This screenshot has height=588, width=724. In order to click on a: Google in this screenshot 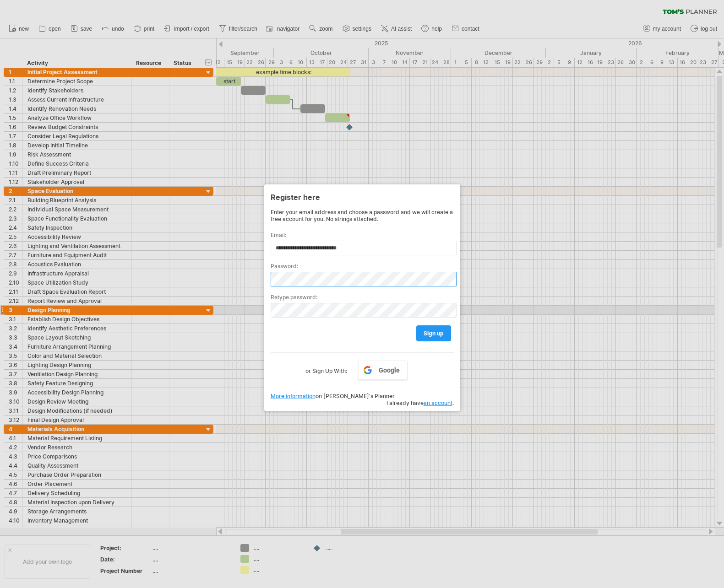, I will do `click(383, 370)`.